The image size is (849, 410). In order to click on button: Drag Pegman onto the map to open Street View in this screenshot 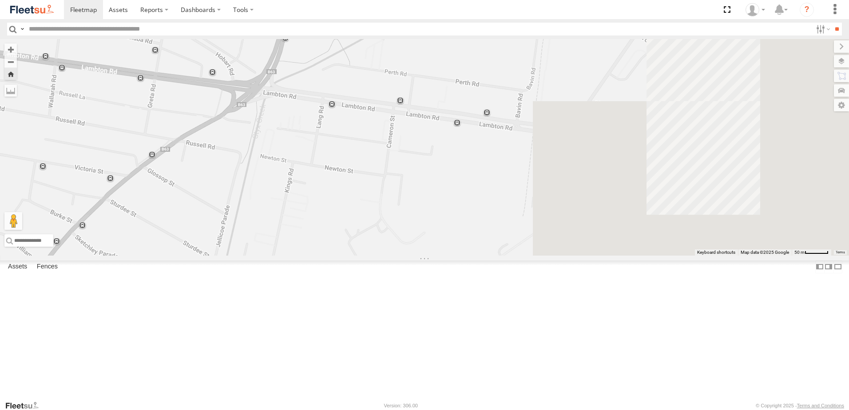, I will do `click(13, 221)`.